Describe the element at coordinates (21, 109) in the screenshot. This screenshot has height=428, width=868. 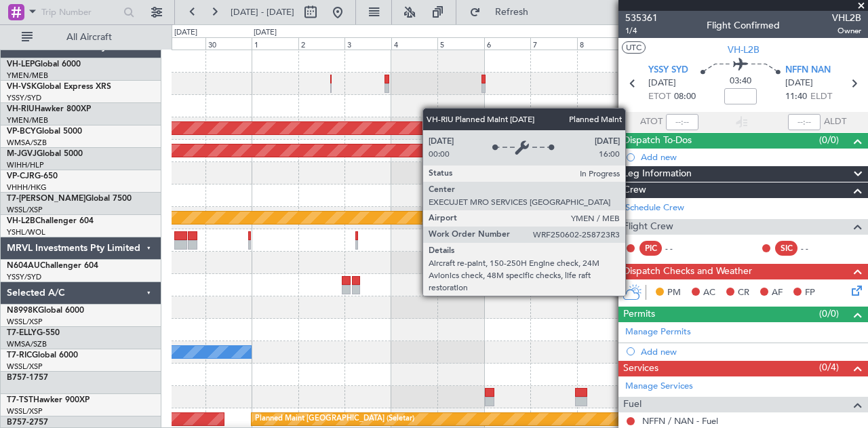
I see `span: VH-RIU` at that location.